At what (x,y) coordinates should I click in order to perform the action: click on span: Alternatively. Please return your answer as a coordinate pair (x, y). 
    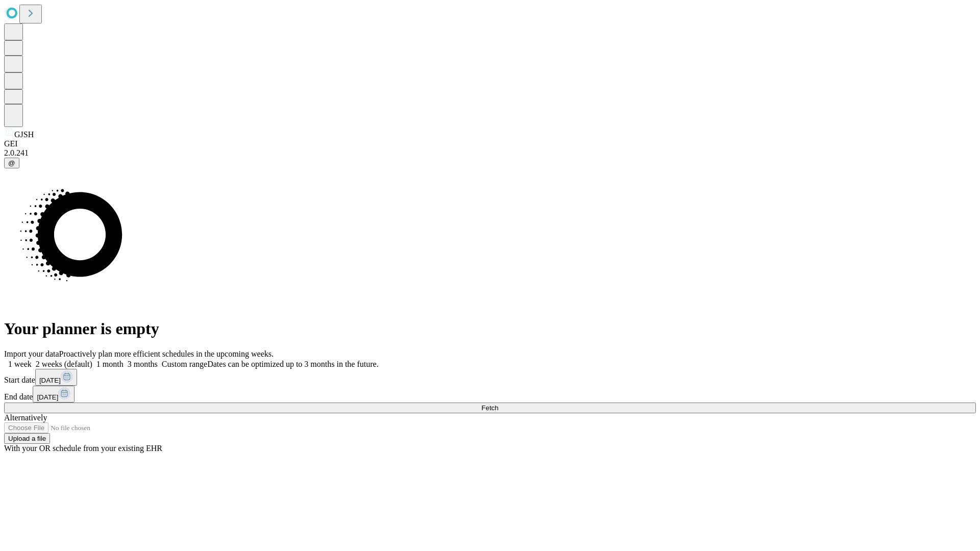
    Looking at the image, I should click on (26, 417).